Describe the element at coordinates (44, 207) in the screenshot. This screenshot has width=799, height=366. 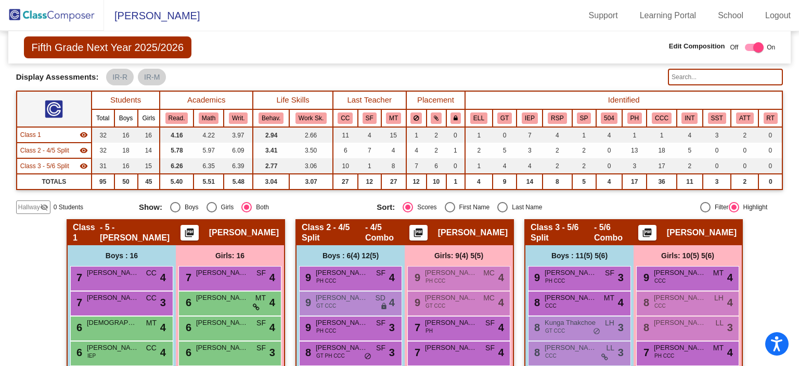
I see `mat-icon: visibility_off` at that location.